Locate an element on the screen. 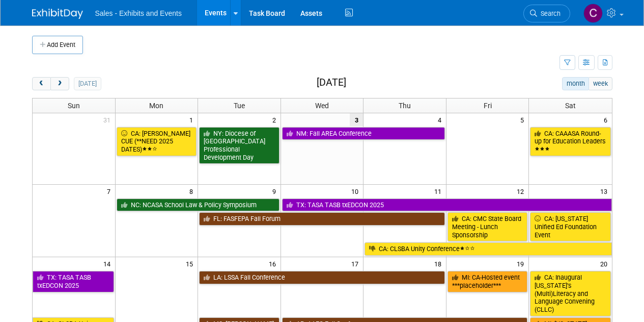 This screenshot has width=644, height=322. span: Thu is located at coordinates (405, 105).